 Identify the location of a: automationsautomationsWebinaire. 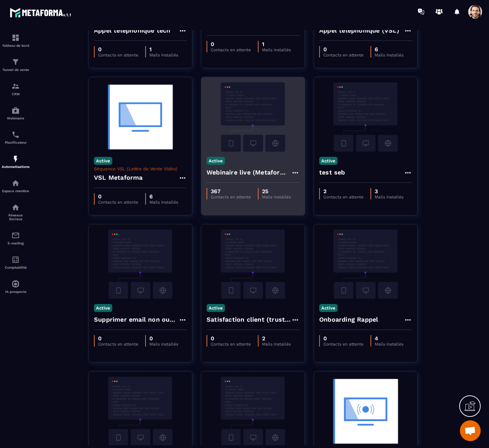
(16, 114).